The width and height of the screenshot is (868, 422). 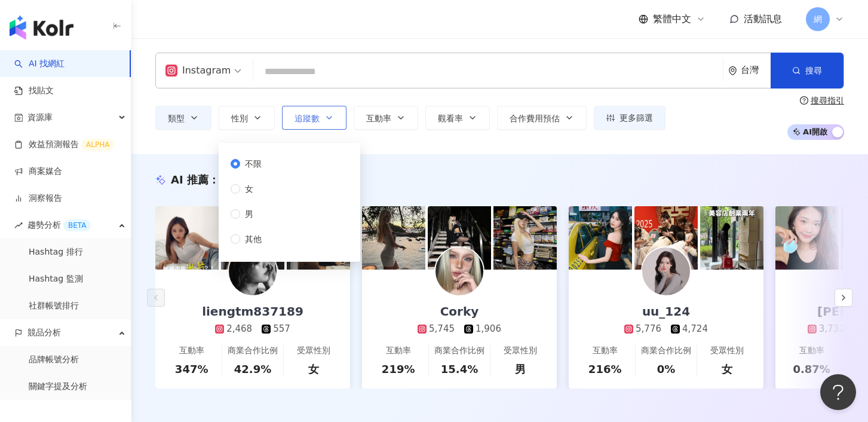 I want to click on span: 合作費用預估, so click(x=534, y=119).